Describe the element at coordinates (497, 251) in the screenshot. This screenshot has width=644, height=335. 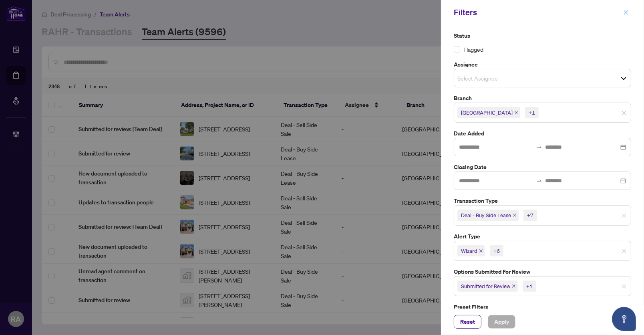
I see `div: +6` at that location.